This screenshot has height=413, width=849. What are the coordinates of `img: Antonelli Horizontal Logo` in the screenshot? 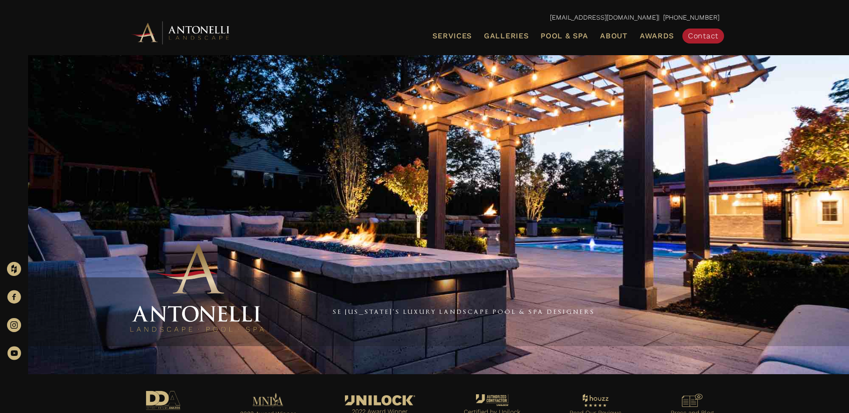 It's located at (181, 32).